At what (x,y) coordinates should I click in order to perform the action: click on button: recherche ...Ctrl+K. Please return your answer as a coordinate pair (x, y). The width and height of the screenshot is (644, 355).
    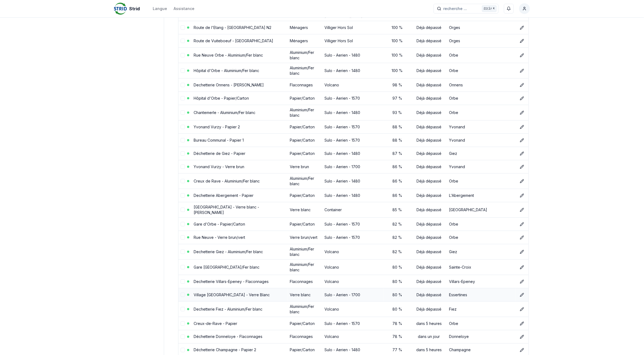
    Looking at the image, I should click on (466, 9).